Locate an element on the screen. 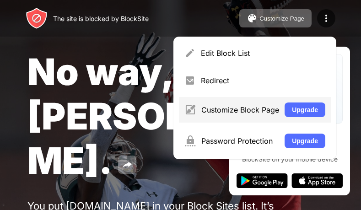 The width and height of the screenshot is (361, 210). div: Customize Page is located at coordinates (281, 18).